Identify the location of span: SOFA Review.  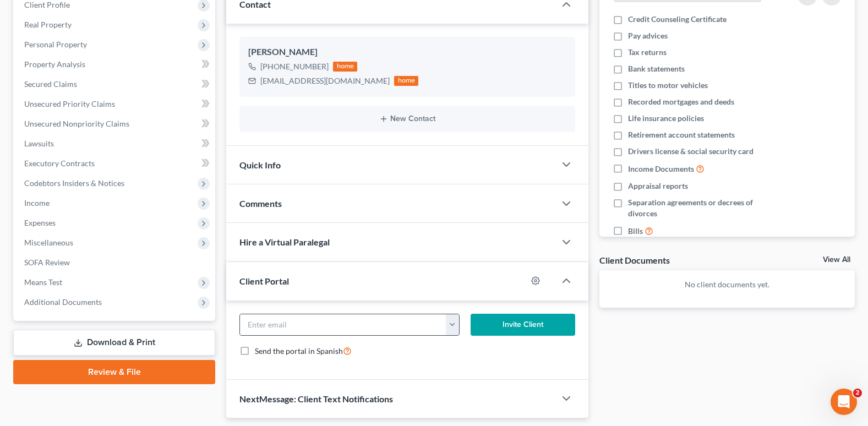
(47, 262).